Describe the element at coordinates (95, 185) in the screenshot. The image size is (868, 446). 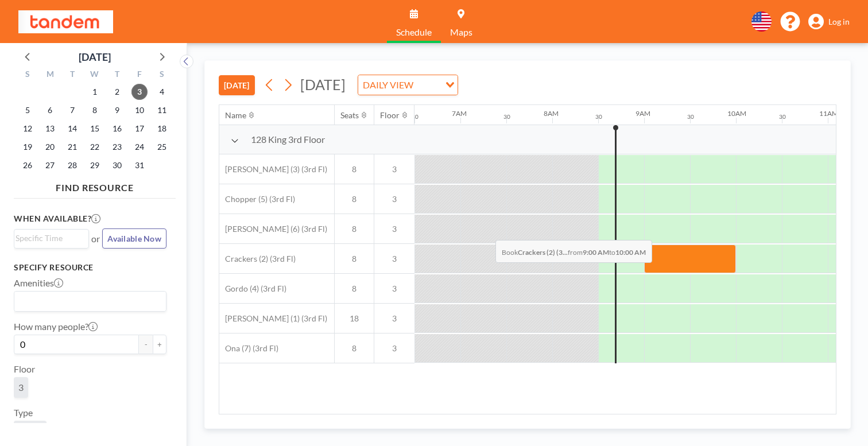
I see `h4: FIND RESOURCE` at that location.